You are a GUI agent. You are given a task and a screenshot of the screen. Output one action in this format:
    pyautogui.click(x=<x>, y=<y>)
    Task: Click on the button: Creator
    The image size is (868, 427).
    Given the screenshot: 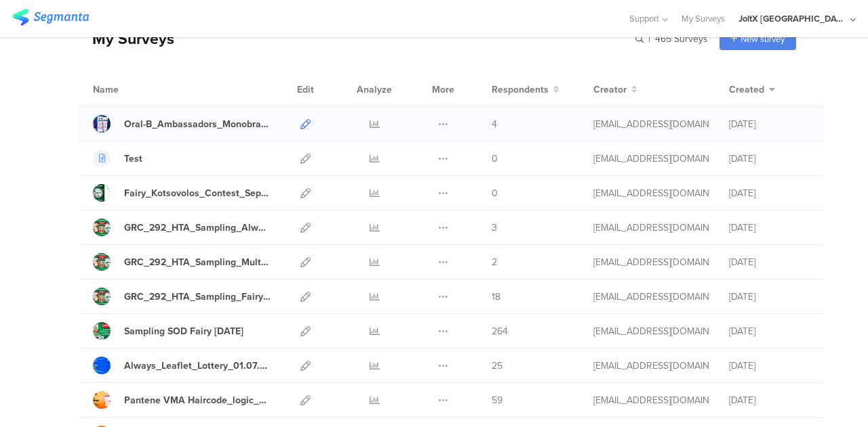 What is the action you would take?
    pyautogui.click(x=615, y=89)
    